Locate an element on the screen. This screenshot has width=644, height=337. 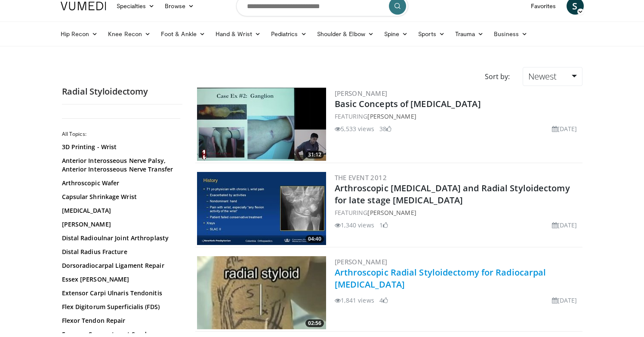
li: 1,841 views is located at coordinates (354, 300).